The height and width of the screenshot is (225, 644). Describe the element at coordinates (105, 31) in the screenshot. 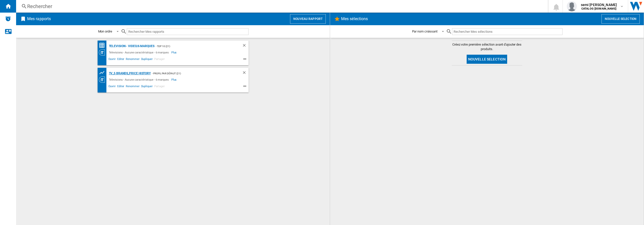

I see `div: Mon ordre` at that location.